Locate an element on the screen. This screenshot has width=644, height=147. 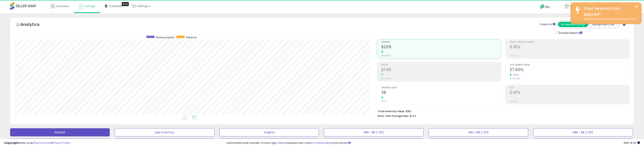
a: 1 listing is located at coordinates (281, 142).